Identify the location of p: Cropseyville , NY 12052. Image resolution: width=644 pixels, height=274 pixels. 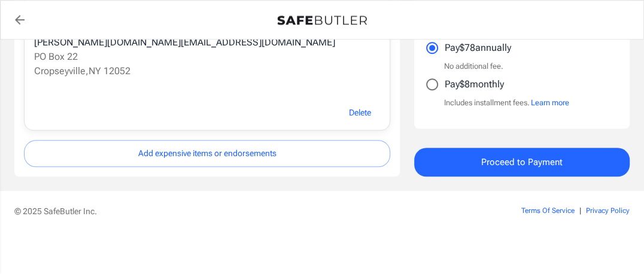
(207, 71).